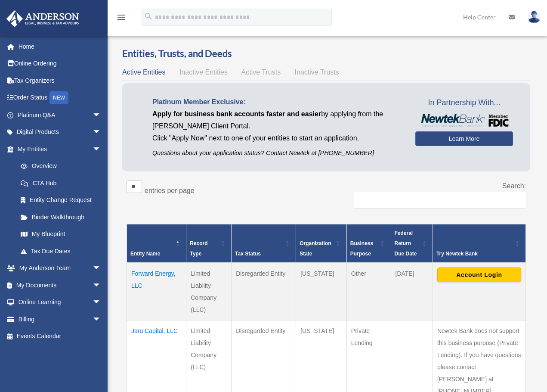  I want to click on td: Disregarded Entity, so click(264, 291).